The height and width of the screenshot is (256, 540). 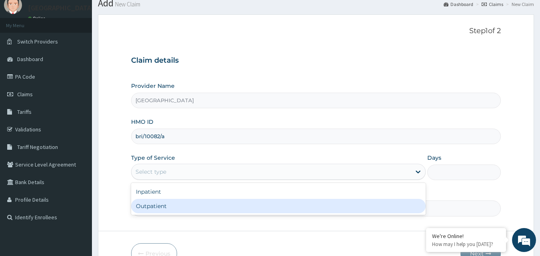 What do you see at coordinates (434, 158) in the screenshot?
I see `label: Days` at bounding box center [434, 158].